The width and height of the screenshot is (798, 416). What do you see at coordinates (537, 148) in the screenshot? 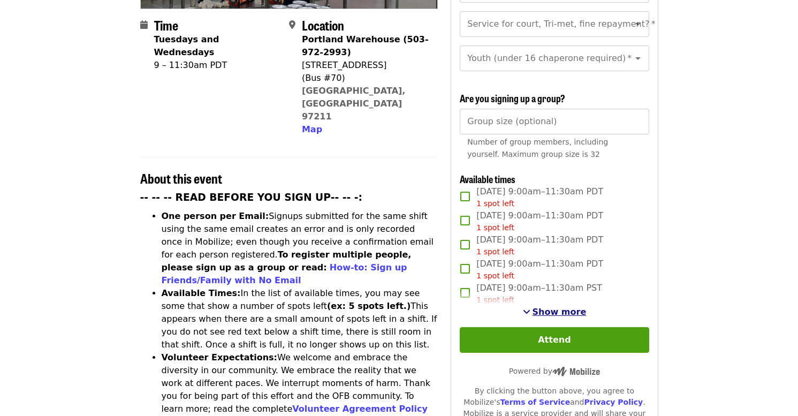
I see `span: Number of group members, including yourself. Maximum group size is 32` at bounding box center [537, 148].